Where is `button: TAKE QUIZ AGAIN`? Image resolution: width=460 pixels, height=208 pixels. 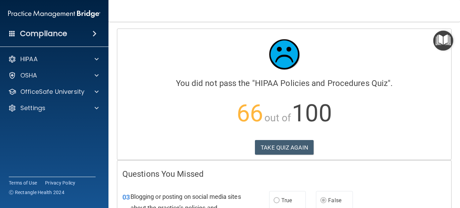
button: TAKE QUIZ AGAIN is located at coordinates (284, 147).